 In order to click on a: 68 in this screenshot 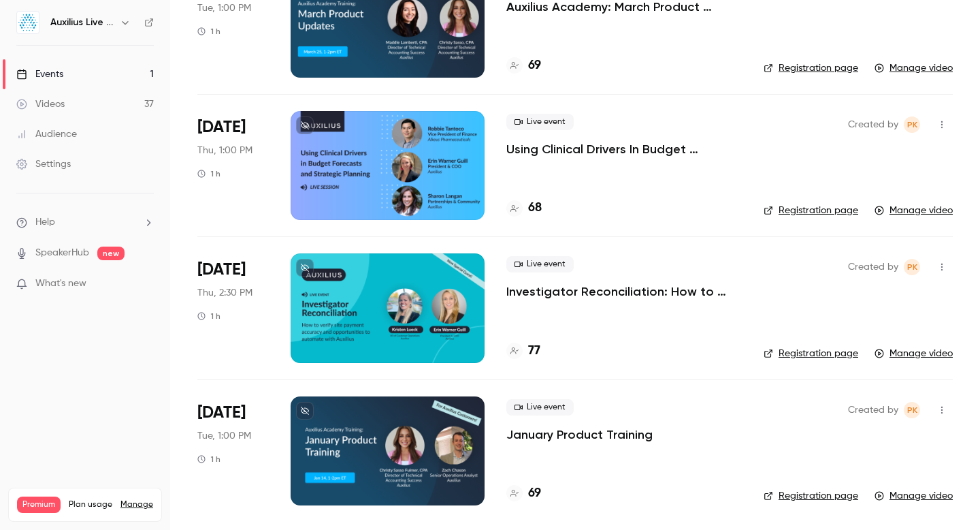, I will do `click(524, 208)`.